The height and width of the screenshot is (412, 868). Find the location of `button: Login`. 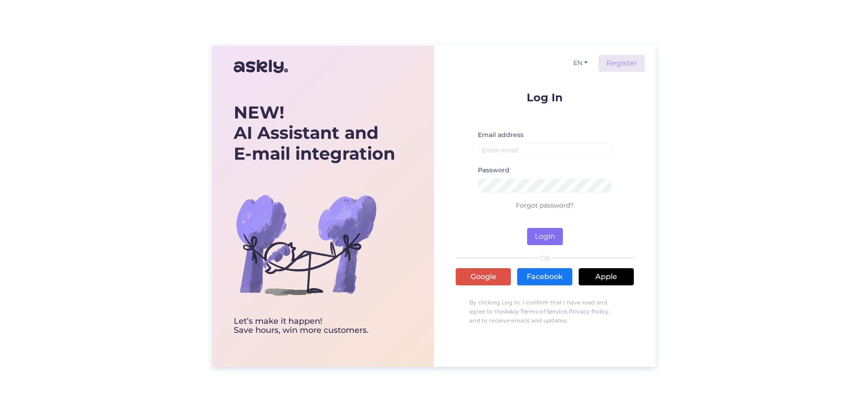

button: Login is located at coordinates (545, 236).